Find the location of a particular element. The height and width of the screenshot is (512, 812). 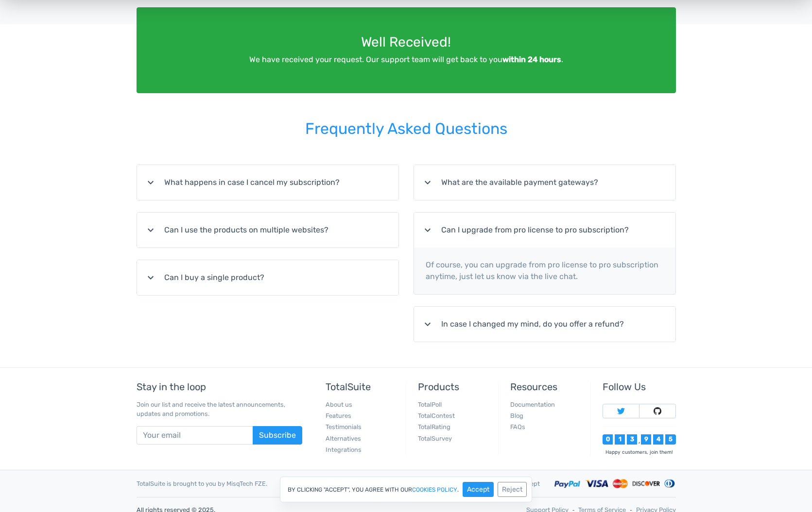

a: FAQs is located at coordinates (517, 427).